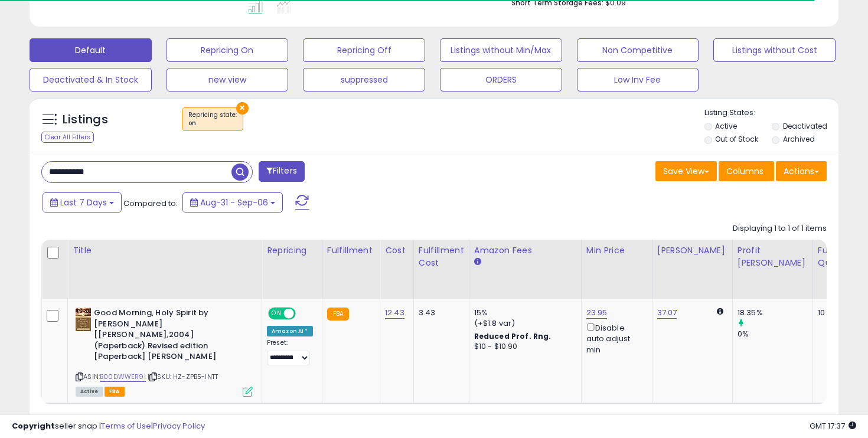  What do you see at coordinates (228, 79) in the screenshot?
I see `button: new view` at bounding box center [228, 79].